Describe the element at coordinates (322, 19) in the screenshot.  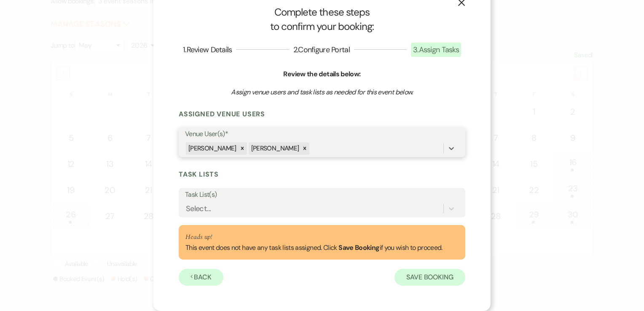
I see `h1: Complete these steps to confirm your booking:` at that location.